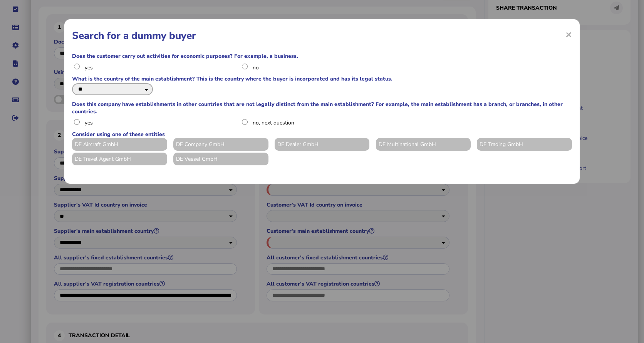 The height and width of the screenshot is (343, 644). I want to click on h1: What is the country of the main establishment? This is the country where the buyer is incorporate..., so click(232, 78).